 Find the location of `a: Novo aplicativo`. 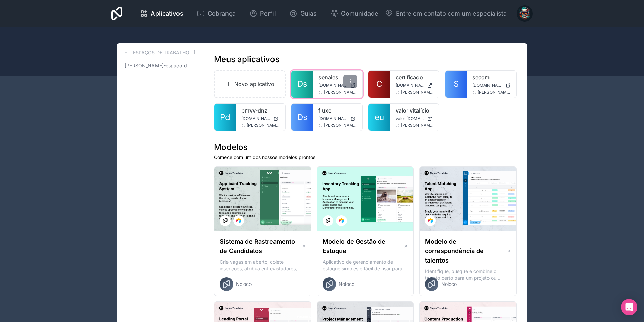

a: Novo aplicativo is located at coordinates (250, 84).